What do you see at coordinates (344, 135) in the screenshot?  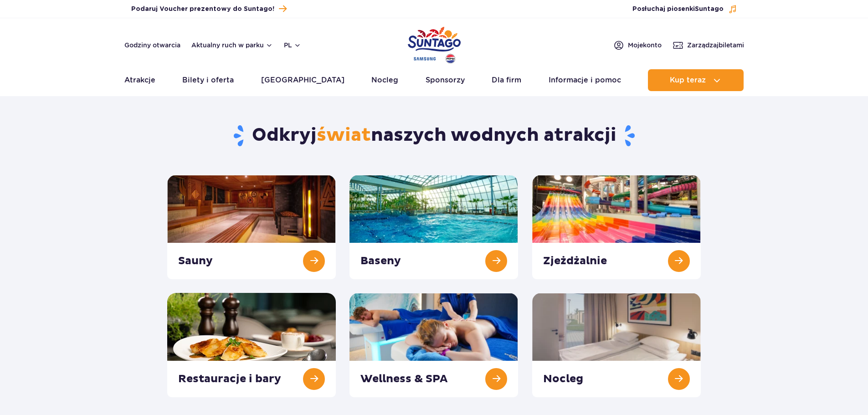 I see `span: świat` at bounding box center [344, 135].